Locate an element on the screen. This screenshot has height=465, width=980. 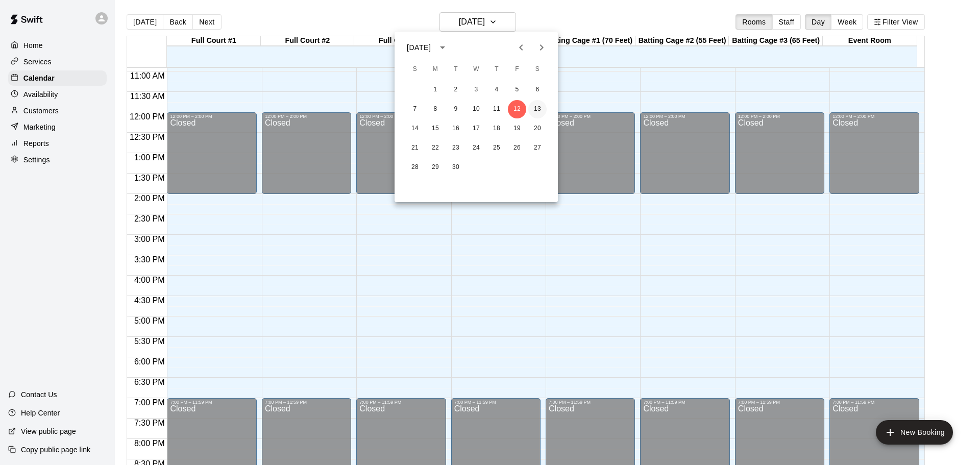
button: 7 is located at coordinates (415, 109).